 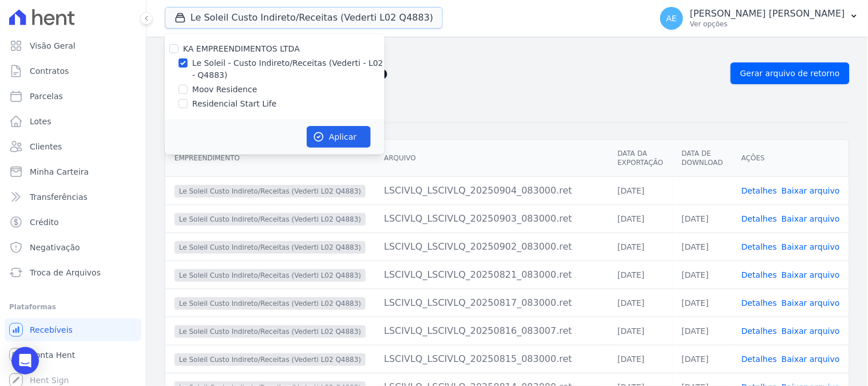 I want to click on div: LSCIVLQ_LSCIVLQ_20250903_083000.ret, so click(x=492, y=219).